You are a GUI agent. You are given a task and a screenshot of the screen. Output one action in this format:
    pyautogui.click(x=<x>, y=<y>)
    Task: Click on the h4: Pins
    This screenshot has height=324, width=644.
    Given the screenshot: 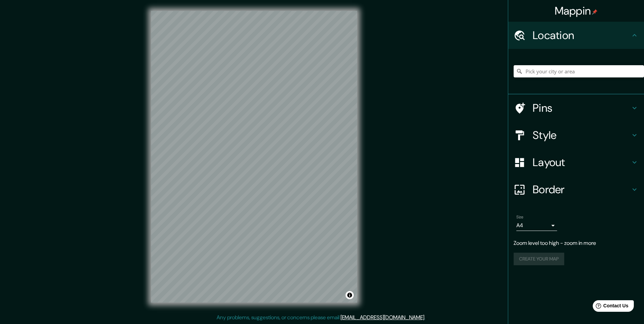 What is the action you would take?
    pyautogui.click(x=582, y=108)
    